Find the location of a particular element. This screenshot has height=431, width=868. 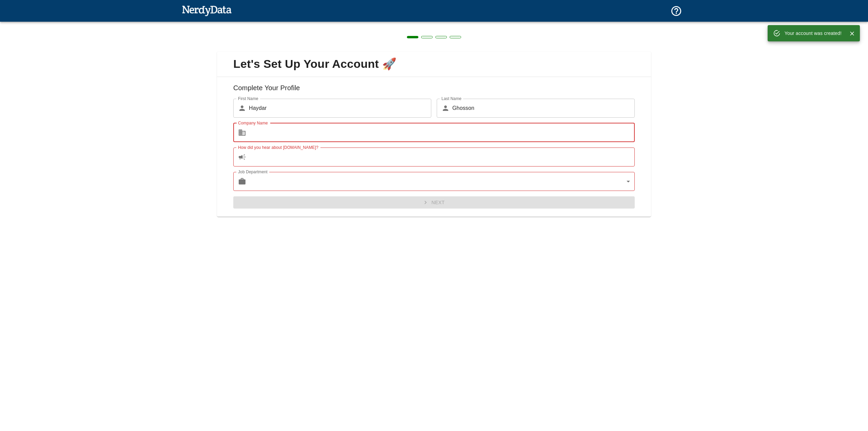

img: NerdyData.com is located at coordinates (207, 11).